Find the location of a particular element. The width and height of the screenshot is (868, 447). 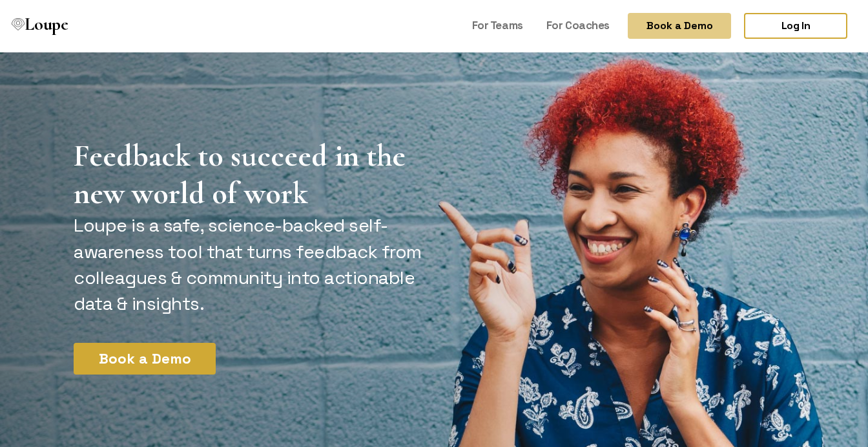

h1: Feedback to succeed in the new world of work is located at coordinates (250, 175).